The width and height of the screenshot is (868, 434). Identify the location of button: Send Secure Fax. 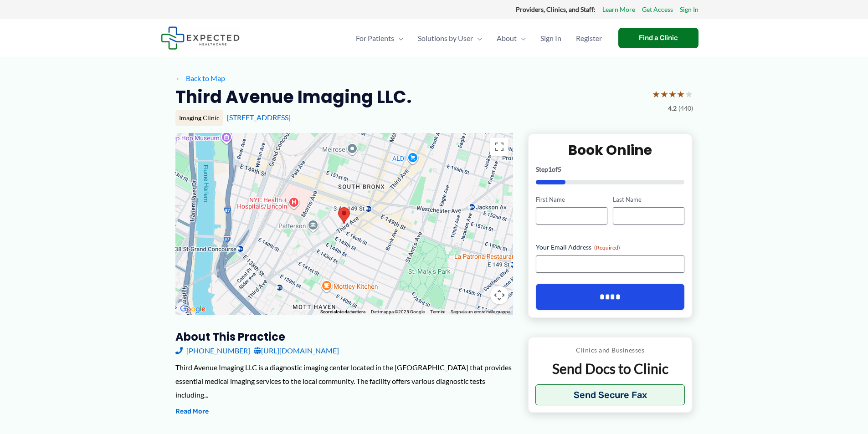
(610, 395).